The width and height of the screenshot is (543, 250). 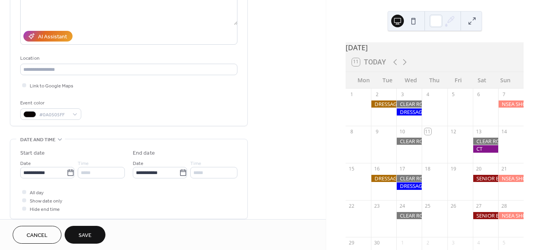 I want to click on div: CT, so click(x=485, y=149).